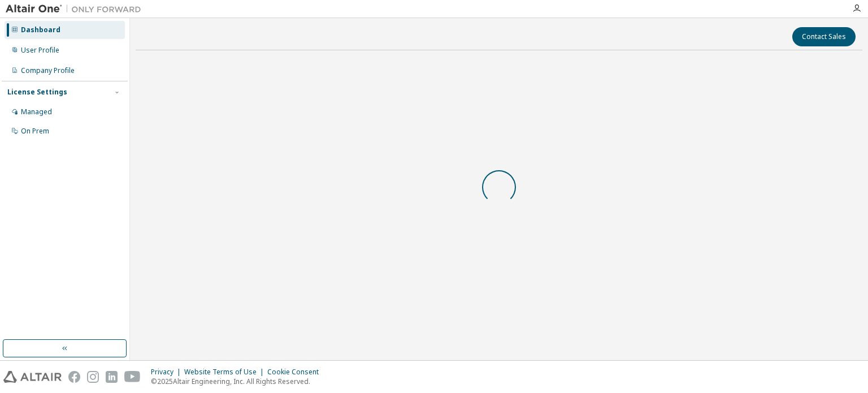  What do you see at coordinates (296, 372) in the screenshot?
I see `div: Cookie Consent` at bounding box center [296, 372].